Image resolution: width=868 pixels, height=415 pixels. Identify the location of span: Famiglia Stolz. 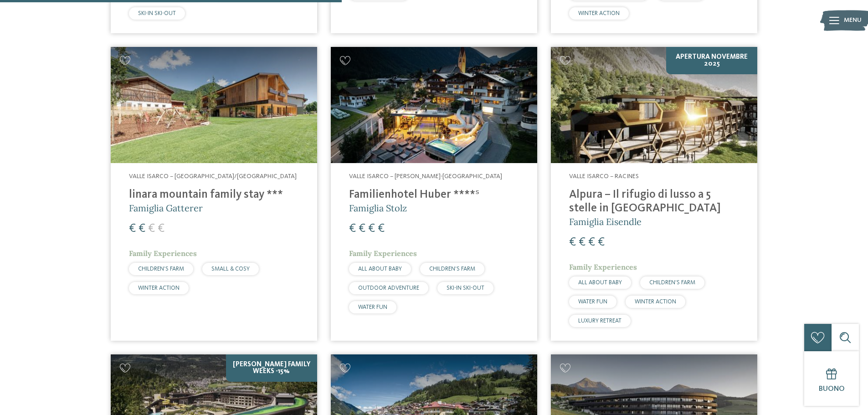
(377, 208).